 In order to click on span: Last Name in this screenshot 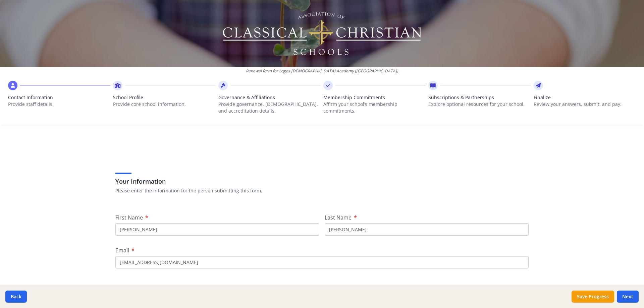, I will do `click(338, 218)`.